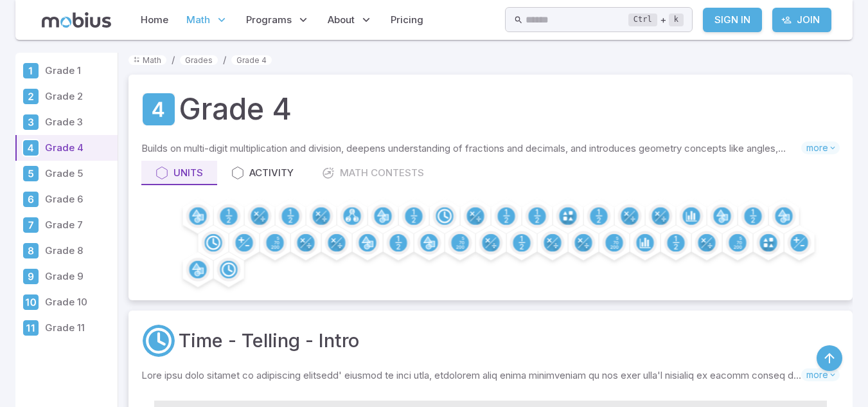 This screenshot has height=407, width=868. I want to click on p: Grade 9, so click(79, 276).